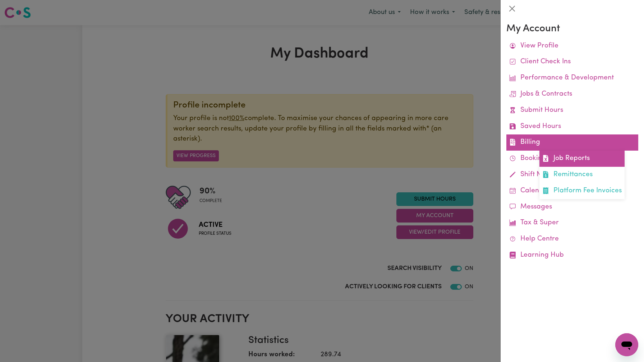 The height and width of the screenshot is (362, 644). What do you see at coordinates (582, 158) in the screenshot?
I see `a: Job Reports` at bounding box center [582, 158].